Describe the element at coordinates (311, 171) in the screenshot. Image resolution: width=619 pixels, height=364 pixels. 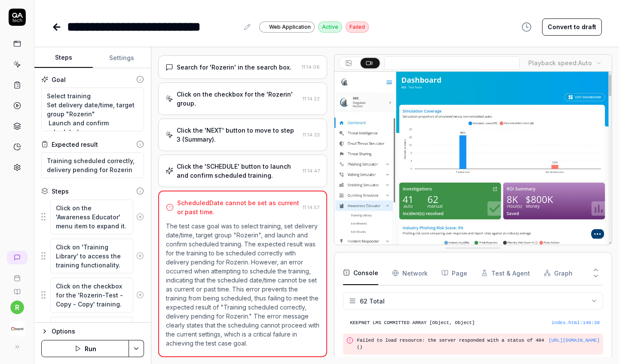
I see `time: 11:14:47` at that location.